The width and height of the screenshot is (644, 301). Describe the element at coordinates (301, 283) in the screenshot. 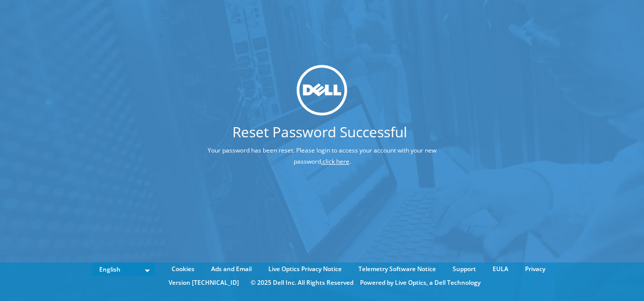

I see `li: © 2025 Dell Inc. All Rights Reserved` at that location.